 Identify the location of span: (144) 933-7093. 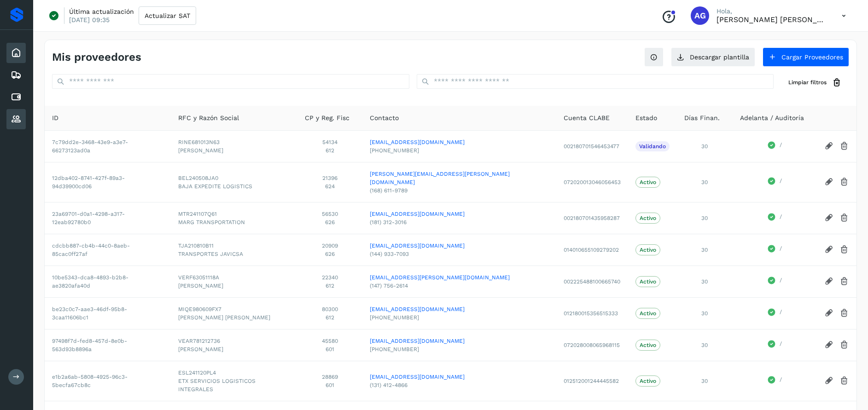
(459, 254).